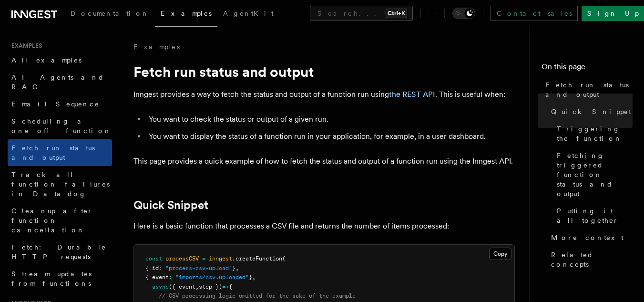 Image resolution: width=644 pixels, height=302 pixels. What do you see at coordinates (586, 69) in the screenshot?
I see `h4: On this page` at bounding box center [586, 69].